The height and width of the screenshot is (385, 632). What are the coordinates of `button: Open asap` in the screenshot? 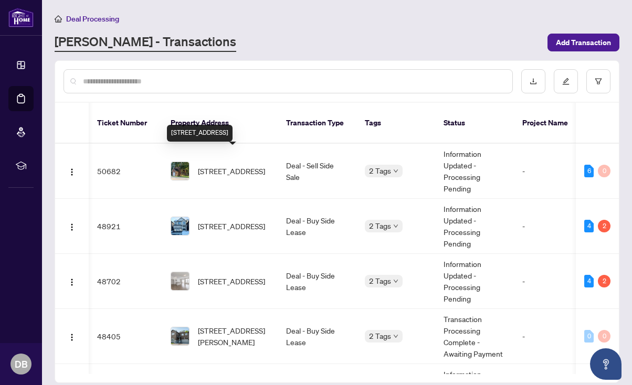 It's located at (606, 364).